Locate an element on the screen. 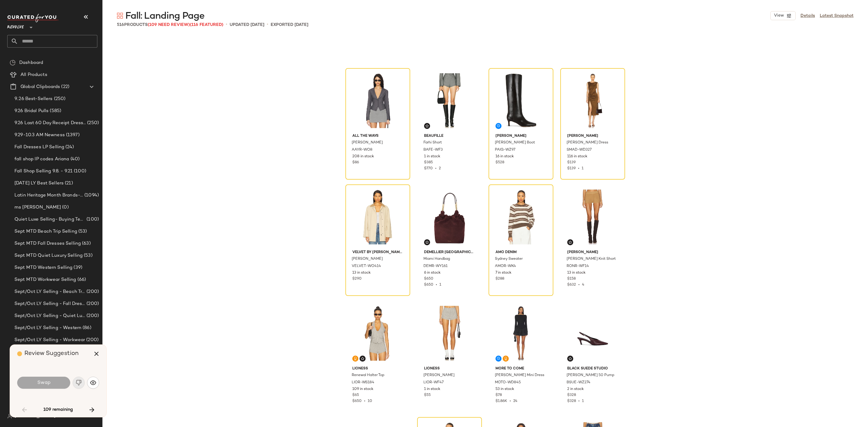 The width and height of the screenshot is (868, 427). img: RONR-WF14_V1.jpg is located at coordinates (592, 217).